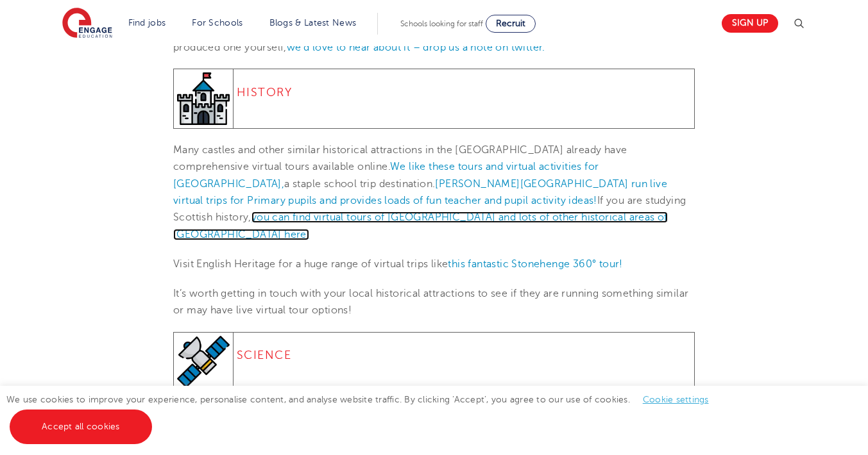 Image resolution: width=868 pixels, height=455 pixels. I want to click on a: Cookie settings, so click(675, 399).